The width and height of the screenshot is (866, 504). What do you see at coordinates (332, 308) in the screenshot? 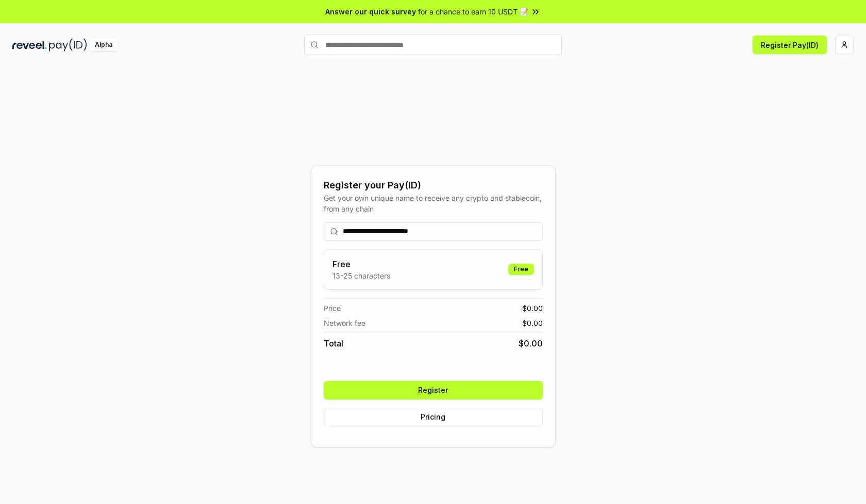
I see `span: Price` at bounding box center [332, 308].